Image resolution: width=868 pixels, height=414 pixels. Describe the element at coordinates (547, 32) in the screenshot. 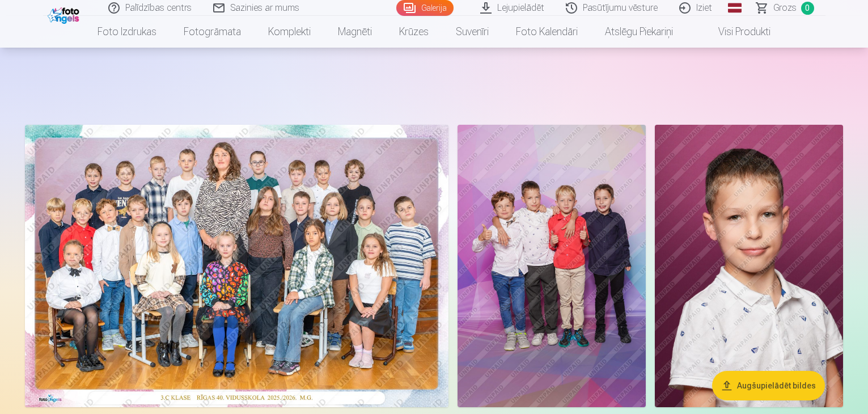

I see `a: Foto kalendāri` at that location.